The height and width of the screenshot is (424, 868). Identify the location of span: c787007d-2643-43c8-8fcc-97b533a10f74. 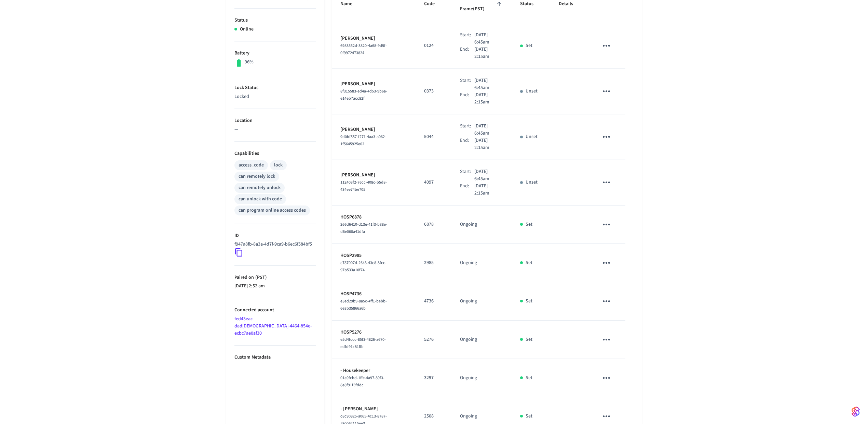
(363, 266).